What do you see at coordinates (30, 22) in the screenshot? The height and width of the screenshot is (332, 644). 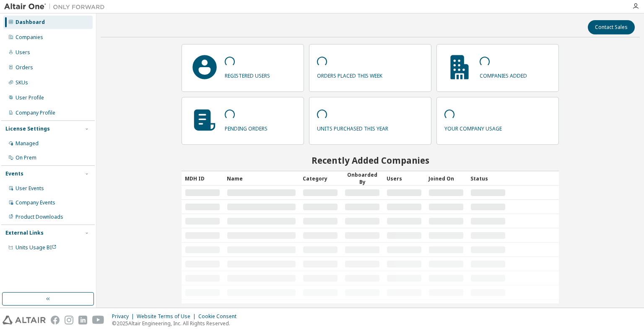 I see `div: Dashboard` at bounding box center [30, 22].